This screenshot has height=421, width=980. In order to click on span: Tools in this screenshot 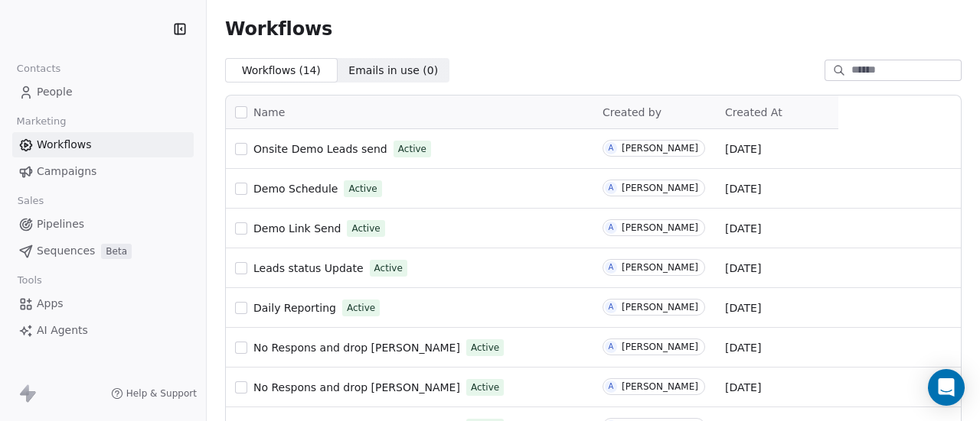, I will do `click(29, 281)`.